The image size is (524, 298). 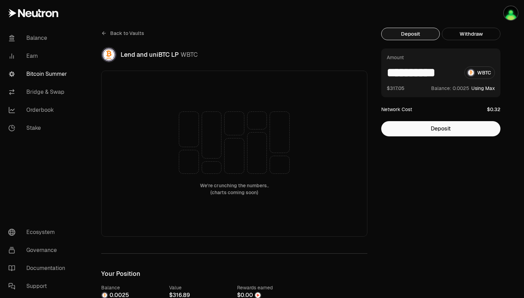 I want to click on a: Governance, so click(x=39, y=251).